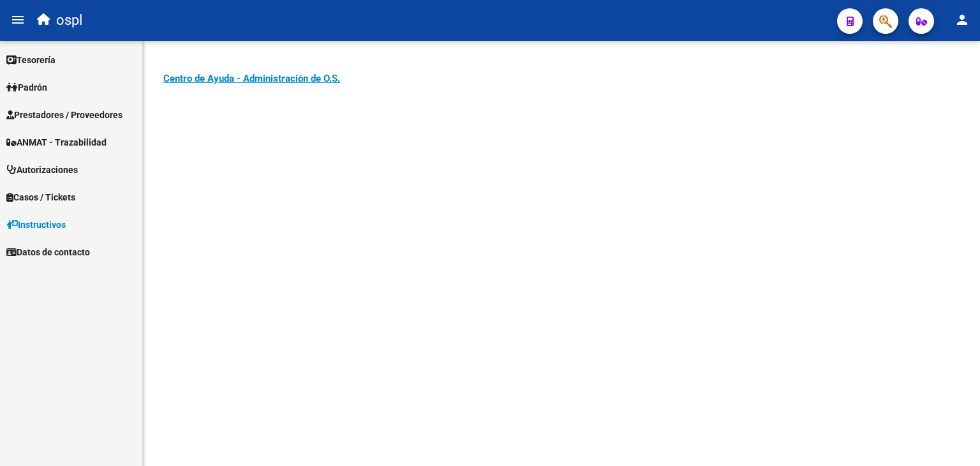 This screenshot has width=980, height=466. I want to click on mat-icon: menu, so click(18, 20).